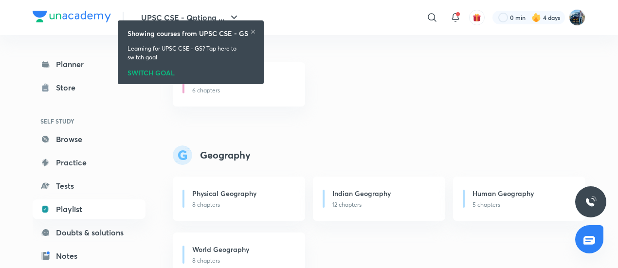 This screenshot has height=268, width=618. Describe the element at coordinates (191, 71) in the screenshot. I see `div: SWITCH GOAL` at that location.